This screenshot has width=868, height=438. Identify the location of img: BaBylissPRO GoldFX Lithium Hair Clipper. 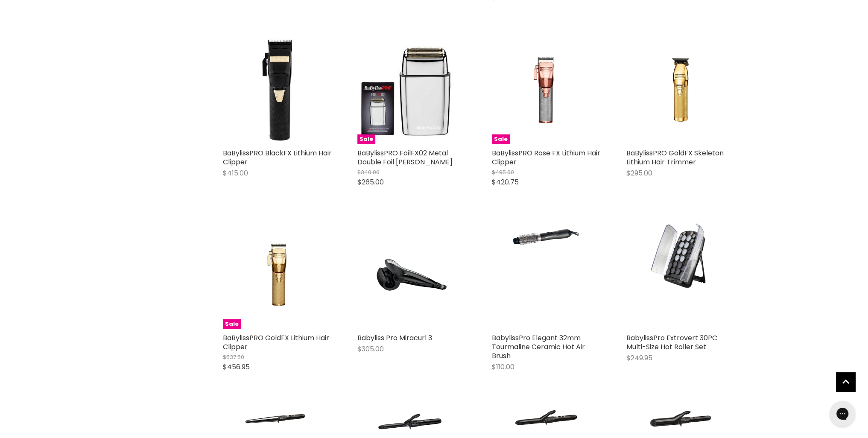
(277, 275).